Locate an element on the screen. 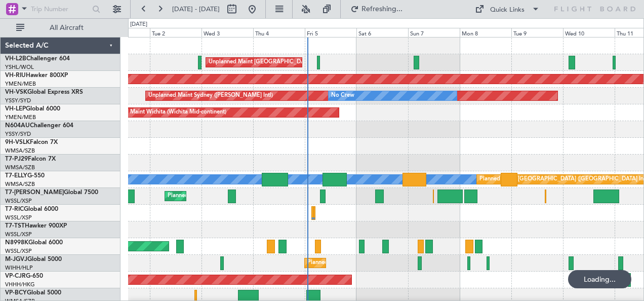  a: 9H-VSLKFalcon 7X is located at coordinates (31, 143).